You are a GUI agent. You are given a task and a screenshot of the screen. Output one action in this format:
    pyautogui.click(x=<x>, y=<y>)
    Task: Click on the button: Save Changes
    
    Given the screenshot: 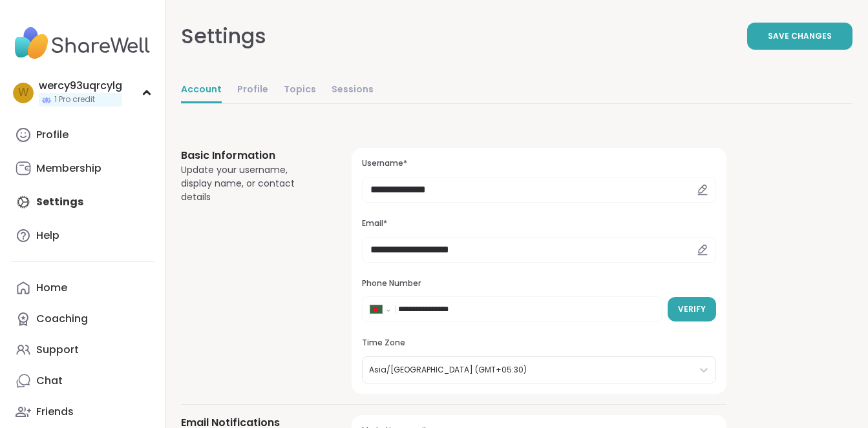 What is the action you would take?
    pyautogui.click(x=799, y=36)
    